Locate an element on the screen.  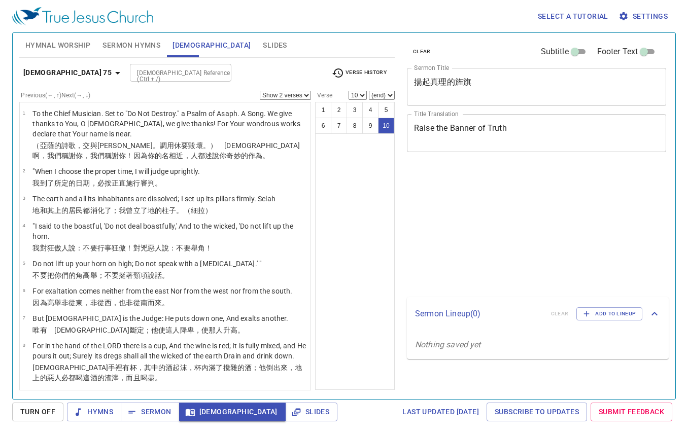
wh8105: ，而且喝盡 is located at coordinates (140, 378).